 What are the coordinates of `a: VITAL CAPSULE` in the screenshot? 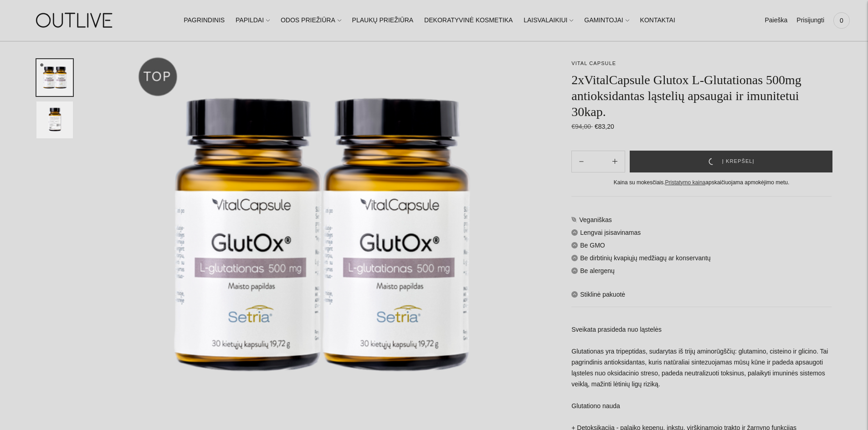 It's located at (594, 63).